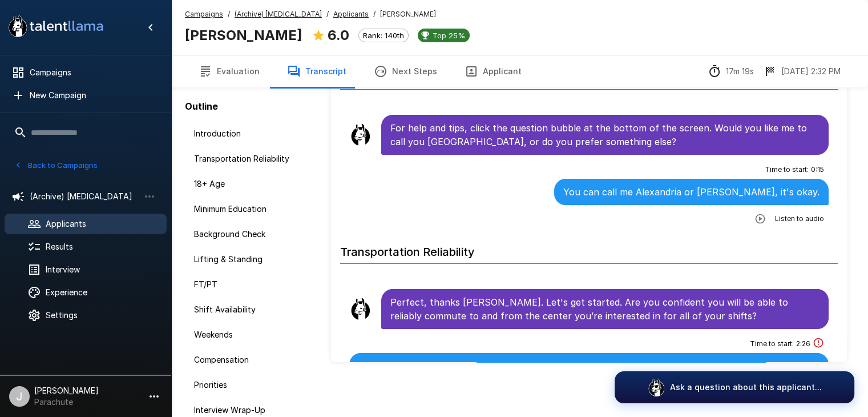  Describe the element at coordinates (251, 284) in the screenshot. I see `div: FT/PT` at that location.